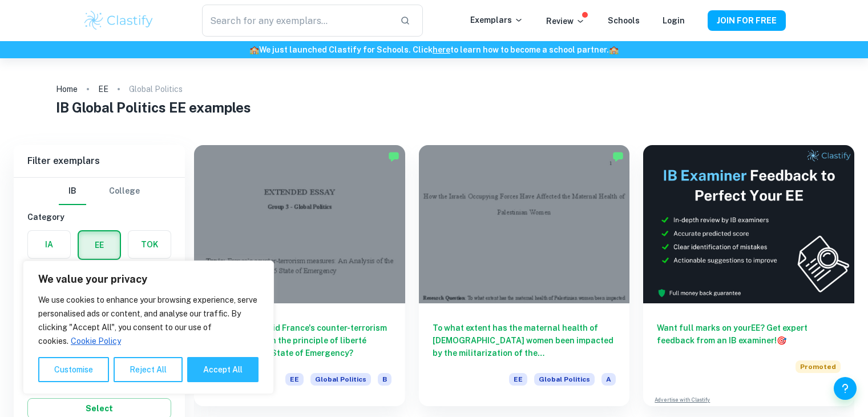 The width and height of the screenshot is (868, 417). What do you see at coordinates (99, 191) in the screenshot?
I see `div: Filter type choice` at bounding box center [99, 191].